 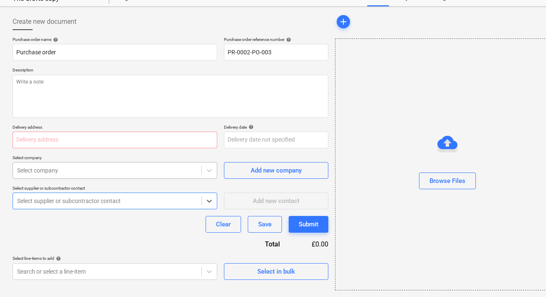 I want to click on div: Save, so click(x=265, y=224).